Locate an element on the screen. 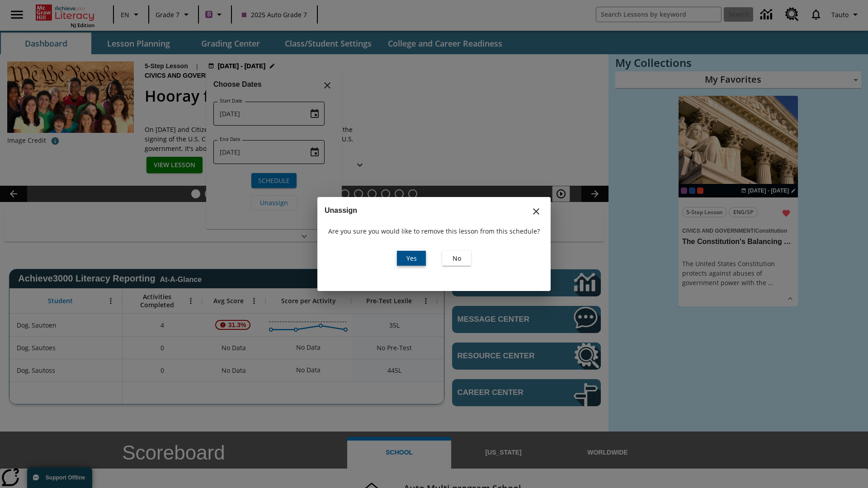 The width and height of the screenshot is (868, 488). span: Yes is located at coordinates (411, 258).